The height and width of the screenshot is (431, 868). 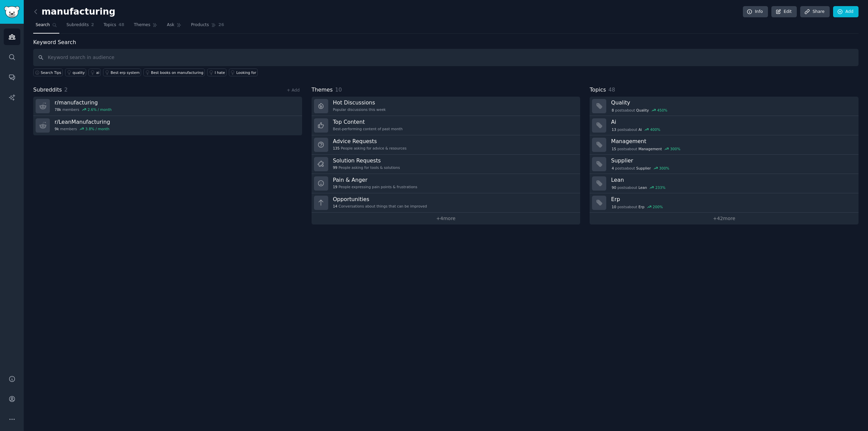 I want to click on span: 15, so click(x=614, y=149).